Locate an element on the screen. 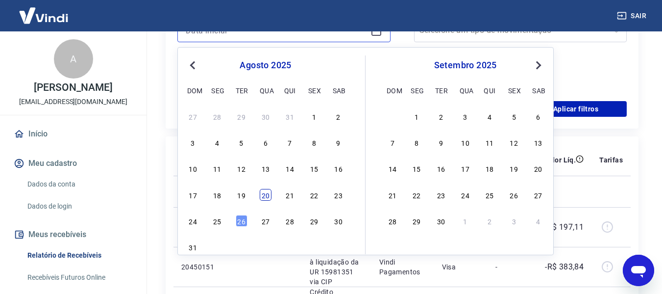 This screenshot has height=294, width=662. div: Choose terça-feira, 26 de agosto de 2025 is located at coordinates (242, 221).